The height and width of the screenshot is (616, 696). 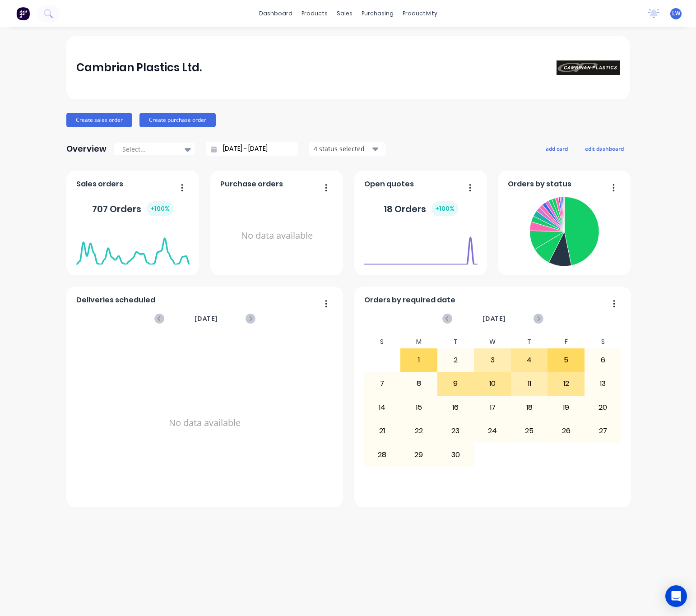 What do you see at coordinates (565, 431) in the screenshot?
I see `div: 26` at bounding box center [565, 431].